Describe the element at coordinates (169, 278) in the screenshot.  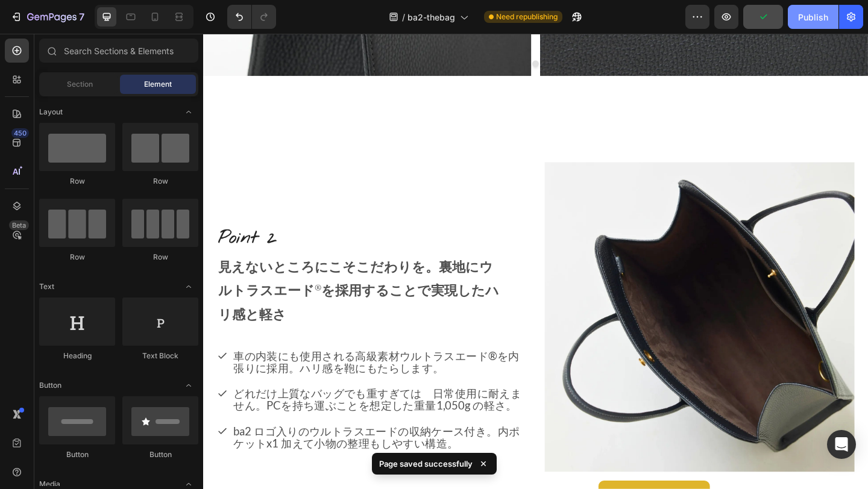
I see `h2: 見えないところにこそこだわりを。裏地にウルトラスエード®︎を採用することで実現したハリ感と軽さ` at that location.